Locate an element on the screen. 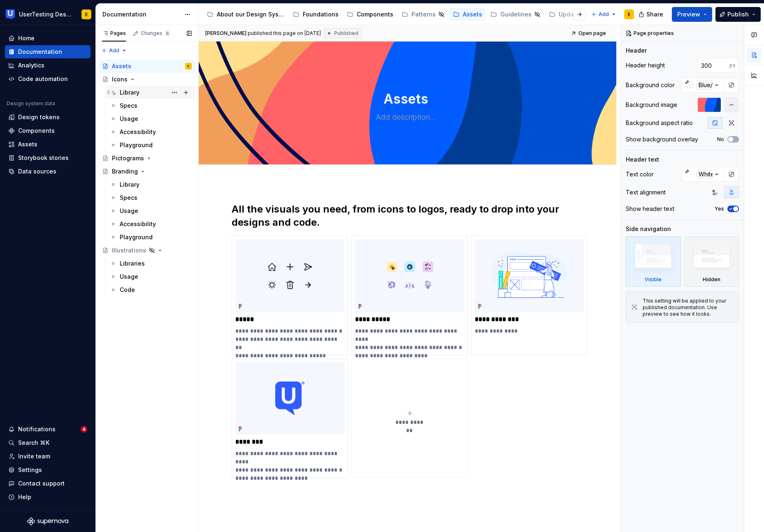  div: Background aspect ratio is located at coordinates (659, 123).